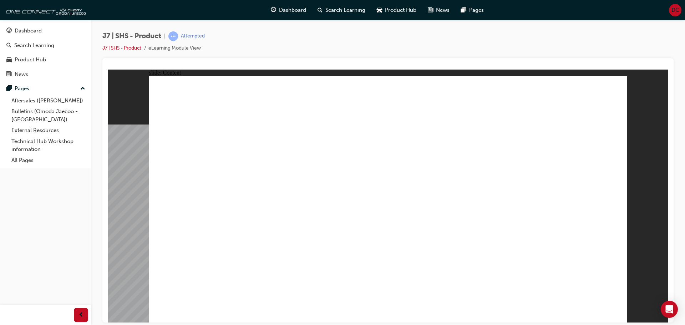 This screenshot has width=685, height=325. I want to click on span: up-icon, so click(83, 89).